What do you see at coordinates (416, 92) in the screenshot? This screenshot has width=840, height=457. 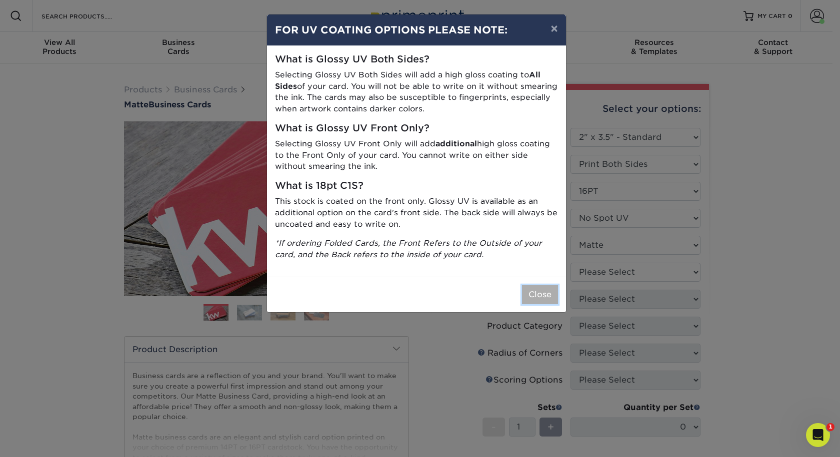 I see `p: Selecting Glossy UV Both Sides will add a high gloss coating to of your card. You will not be abl...` at bounding box center [416, 92].